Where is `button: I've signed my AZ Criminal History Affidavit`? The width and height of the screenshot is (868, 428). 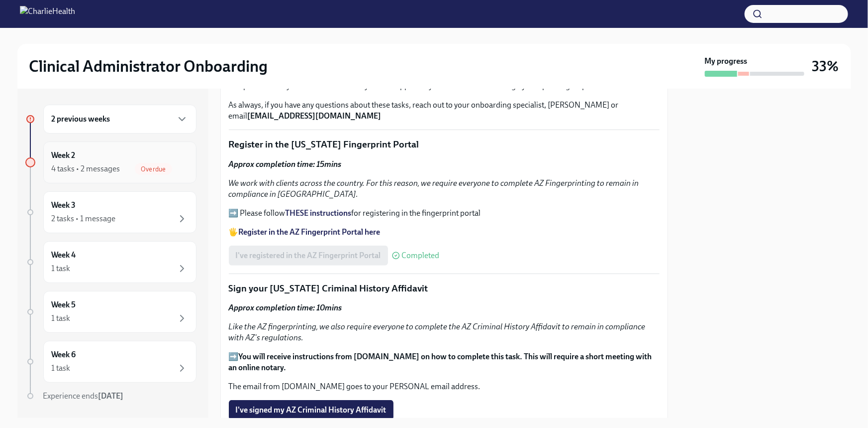 button: I've signed my AZ Criminal History Affidavit is located at coordinates (311, 410).